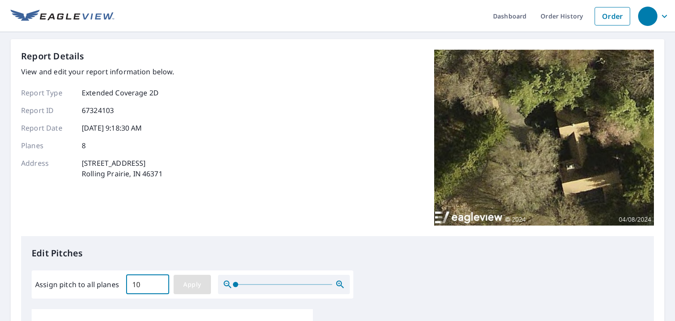  I want to click on p: Edit Pitches, so click(338, 253).